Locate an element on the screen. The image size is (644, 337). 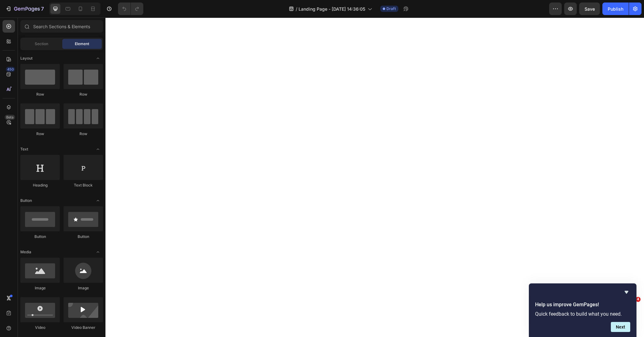
div: Undo/Redo is located at coordinates (130, 9).